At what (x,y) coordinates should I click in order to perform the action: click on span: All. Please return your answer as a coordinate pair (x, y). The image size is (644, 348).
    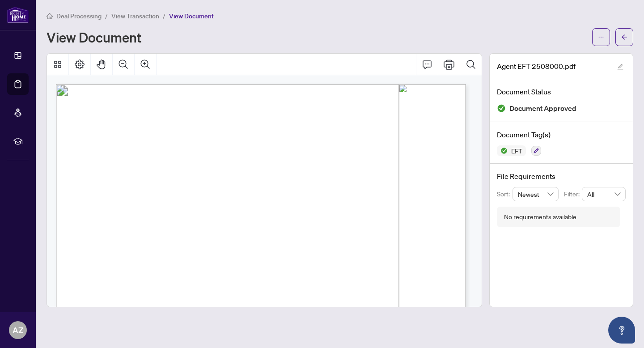
    Looking at the image, I should click on (604, 194).